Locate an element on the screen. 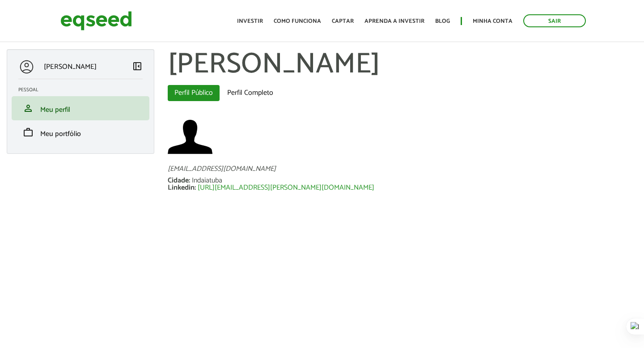  a: Sair is located at coordinates (555, 21).